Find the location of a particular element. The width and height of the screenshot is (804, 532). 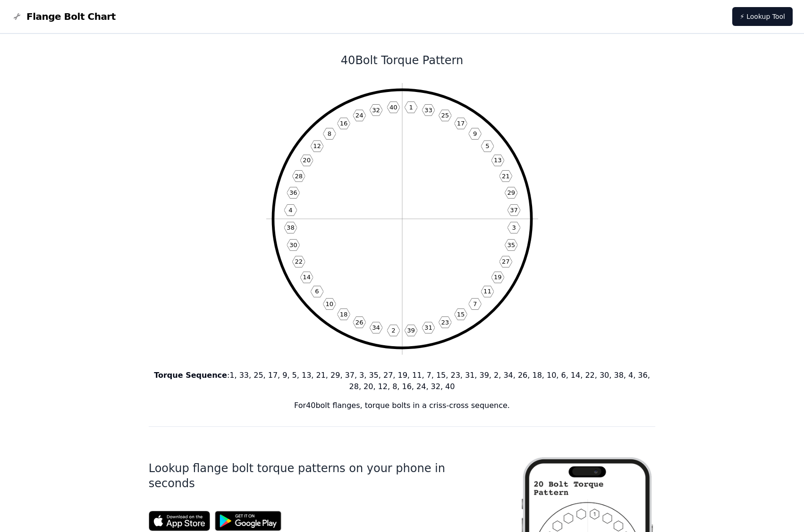

text: 39 is located at coordinates (411, 330).